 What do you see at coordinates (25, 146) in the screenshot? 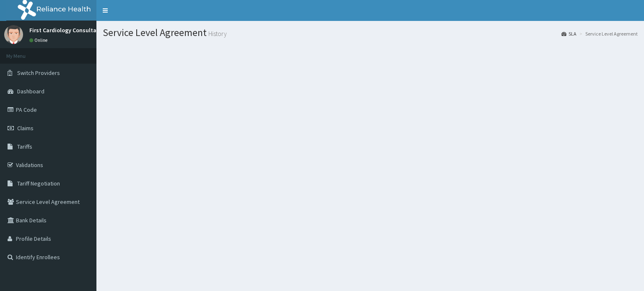
I see `span: Tariffs` at bounding box center [25, 146].